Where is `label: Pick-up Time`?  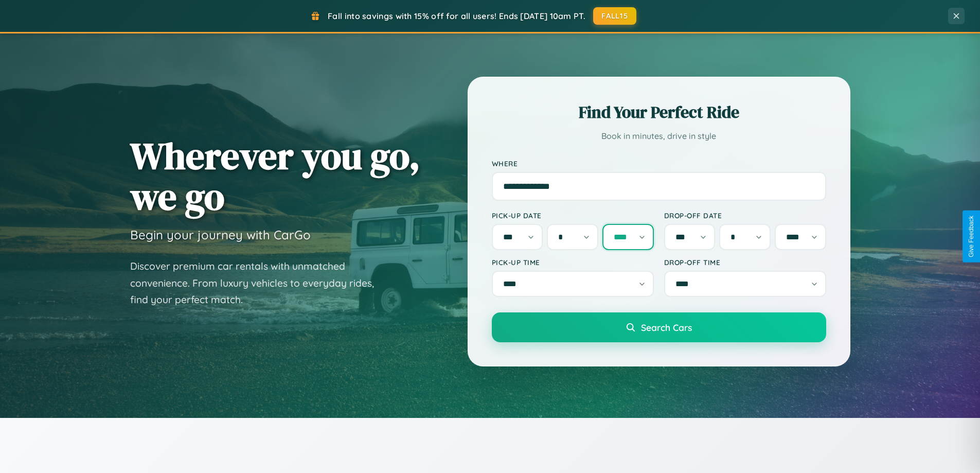
label: Pick-up Time is located at coordinates (573, 262).